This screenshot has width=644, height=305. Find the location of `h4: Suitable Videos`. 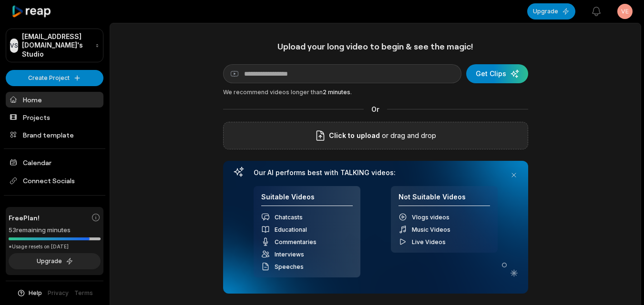

h4: Suitable Videos is located at coordinates (307, 200).